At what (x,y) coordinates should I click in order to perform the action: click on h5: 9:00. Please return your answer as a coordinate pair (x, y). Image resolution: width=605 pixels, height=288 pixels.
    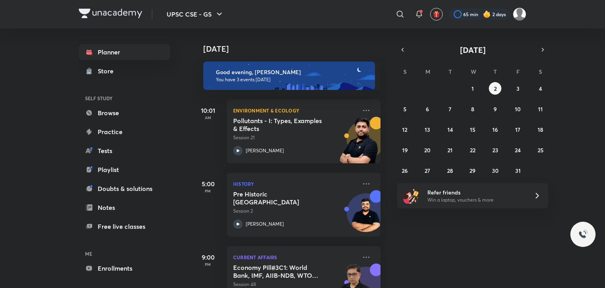
    Looking at the image, I should click on (208, 257).